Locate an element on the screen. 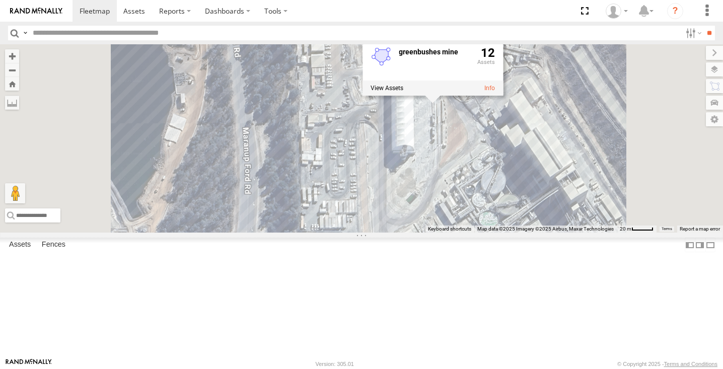 The height and width of the screenshot is (369, 723). label: Search Query is located at coordinates (25, 33).